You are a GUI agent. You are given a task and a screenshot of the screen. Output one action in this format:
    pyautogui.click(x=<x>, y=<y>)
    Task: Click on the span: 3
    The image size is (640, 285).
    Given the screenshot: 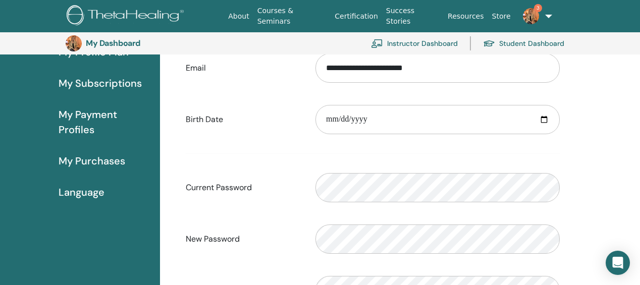 What is the action you would take?
    pyautogui.click(x=538, y=8)
    